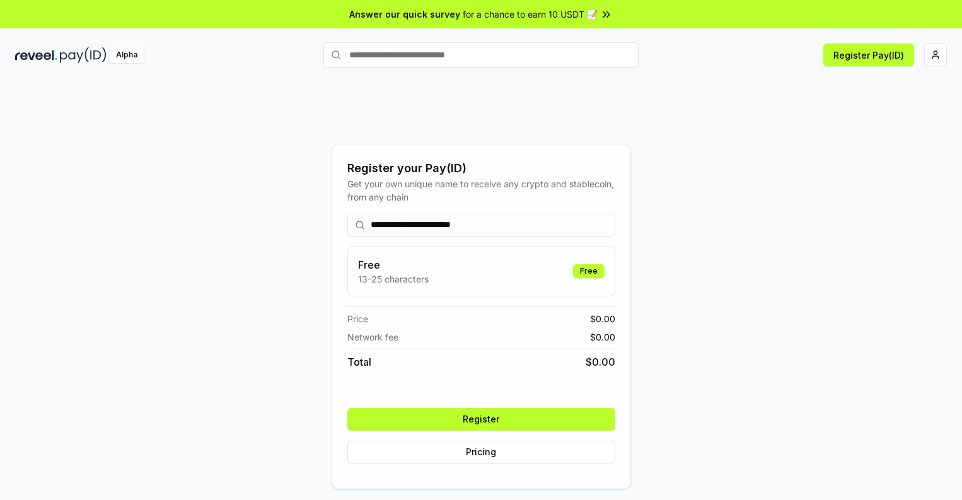 This screenshot has height=500, width=962. I want to click on div: Alpha, so click(127, 55).